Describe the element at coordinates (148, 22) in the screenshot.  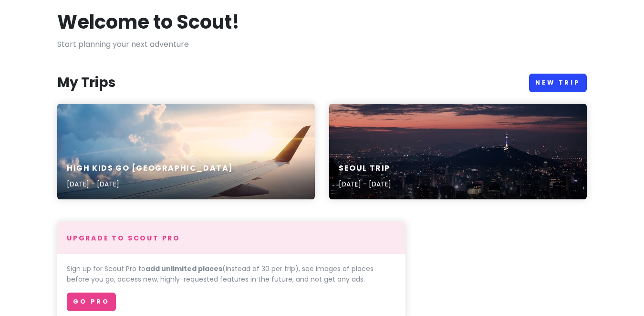
I see `h1: Welcome to Scout!` at that location.